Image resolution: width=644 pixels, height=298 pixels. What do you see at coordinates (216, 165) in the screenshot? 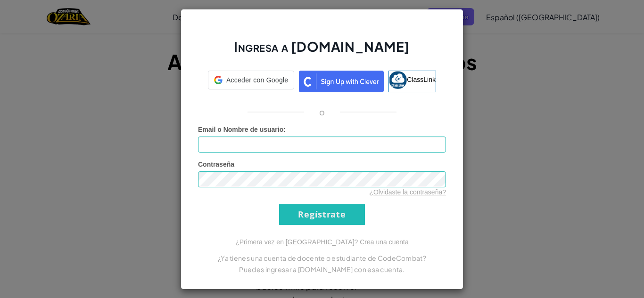
I see `span: Contraseña` at bounding box center [216, 165].